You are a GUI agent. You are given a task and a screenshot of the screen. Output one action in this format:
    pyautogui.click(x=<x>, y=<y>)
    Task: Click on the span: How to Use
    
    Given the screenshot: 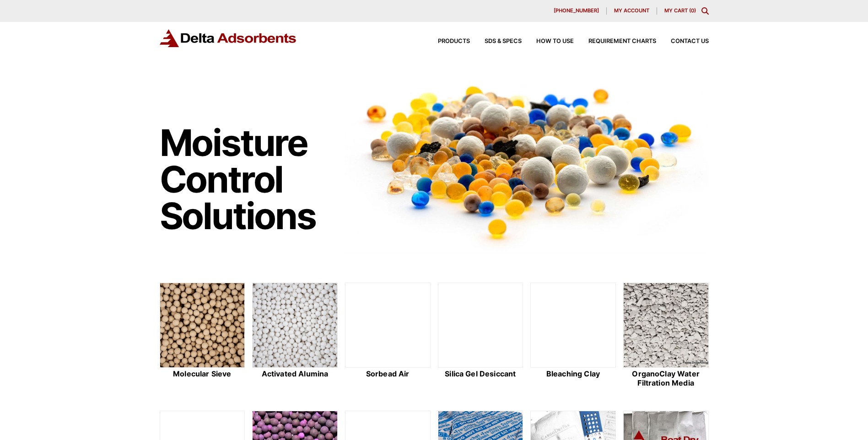 What is the action you would take?
    pyautogui.click(x=555, y=41)
    